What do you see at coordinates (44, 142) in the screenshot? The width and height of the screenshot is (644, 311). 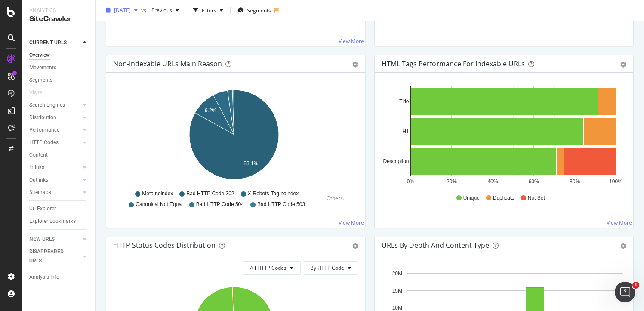 I see `div: HTTP Codes` at bounding box center [44, 142].